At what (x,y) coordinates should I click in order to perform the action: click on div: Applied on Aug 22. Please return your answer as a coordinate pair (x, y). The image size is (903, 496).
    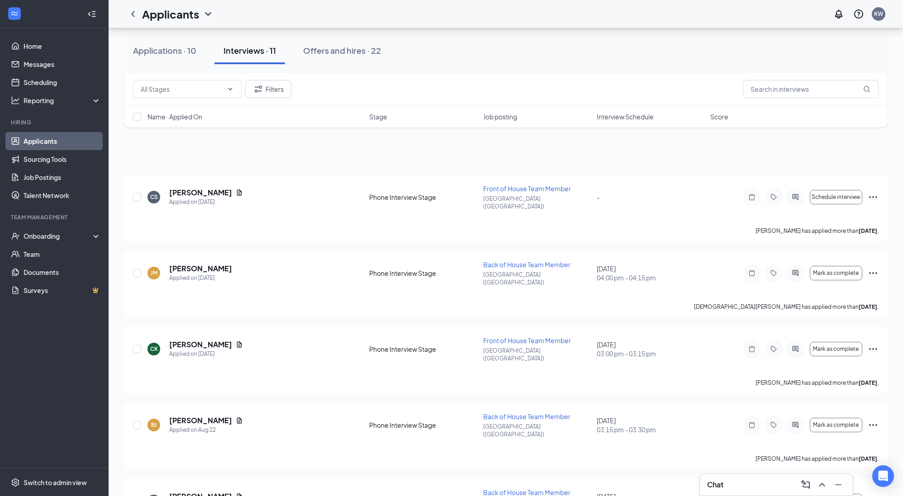
    Looking at the image, I should click on (206, 430).